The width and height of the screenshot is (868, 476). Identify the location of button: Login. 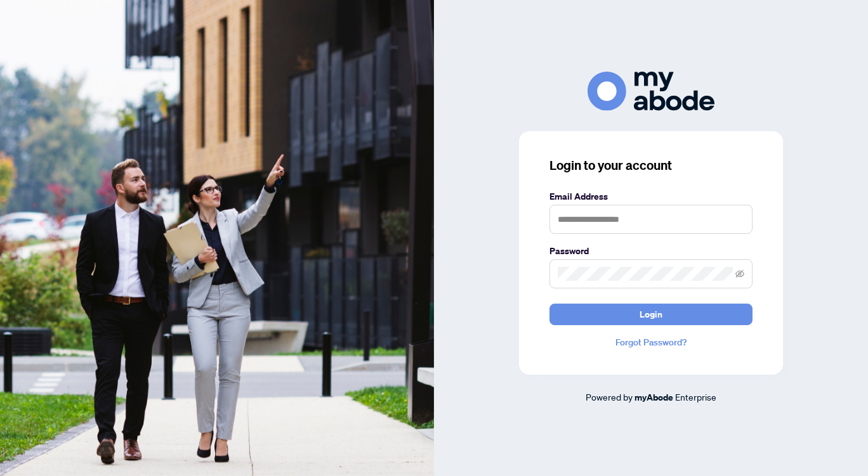
(651, 315).